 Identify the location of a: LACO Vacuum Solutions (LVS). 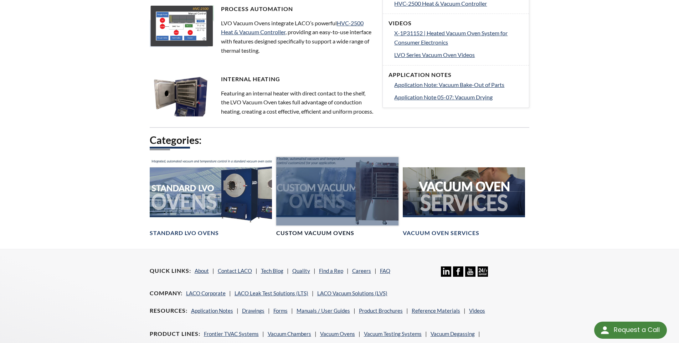
(352, 293).